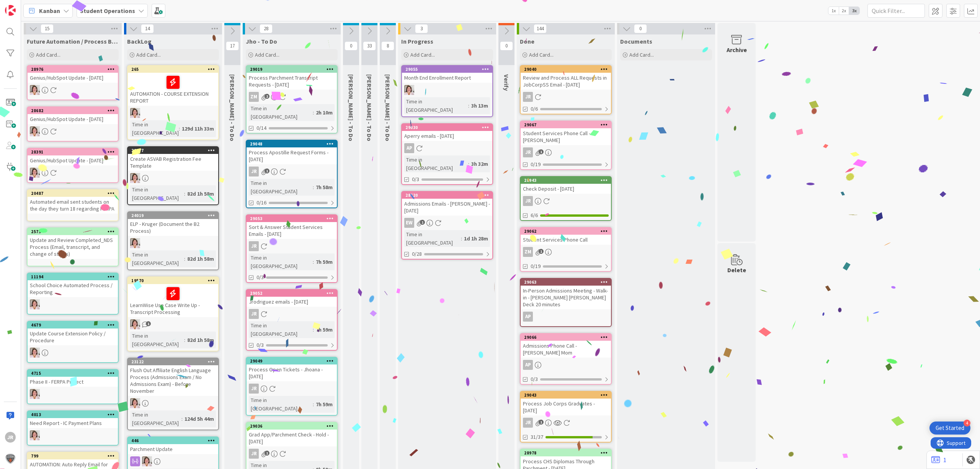 This screenshot has height=469, width=980. Describe the element at coordinates (173, 86) in the screenshot. I see `div: 265AUTOMATION - COURSE EXTENSION REPORT` at that location.